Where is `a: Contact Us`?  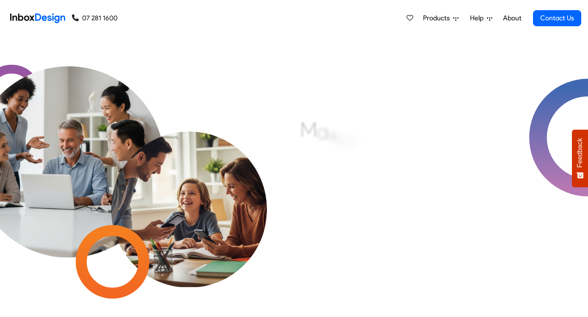
a: Contact Us is located at coordinates (557, 18).